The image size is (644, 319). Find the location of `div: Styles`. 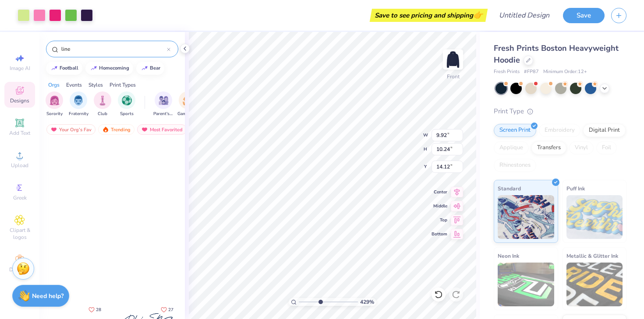

div: Styles is located at coordinates (96, 85).